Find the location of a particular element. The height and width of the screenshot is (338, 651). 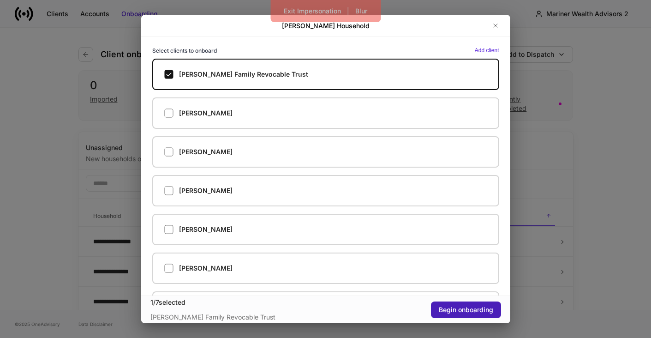

button: Add client is located at coordinates (487, 50).